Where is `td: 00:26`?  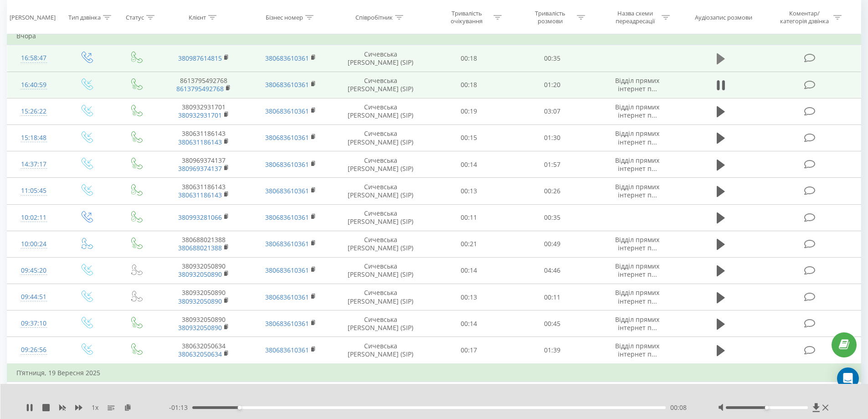
td: 00:26 is located at coordinates (552, 191).